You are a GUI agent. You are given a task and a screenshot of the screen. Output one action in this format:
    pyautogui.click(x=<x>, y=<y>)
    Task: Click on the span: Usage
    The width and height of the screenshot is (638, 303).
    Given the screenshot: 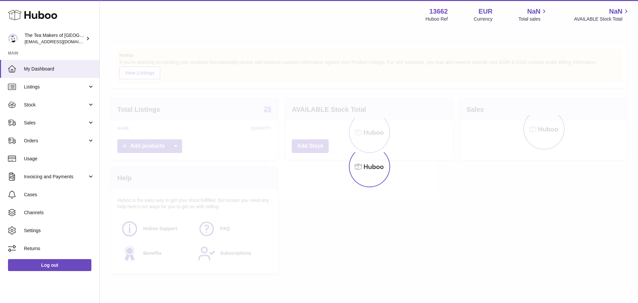 What is the action you would take?
    pyautogui.click(x=59, y=159)
    